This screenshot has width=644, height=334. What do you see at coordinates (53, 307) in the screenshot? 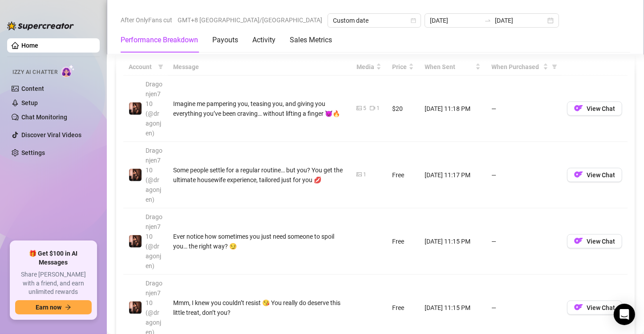
I see `button: Earn nowarrow-right` at bounding box center [53, 307].